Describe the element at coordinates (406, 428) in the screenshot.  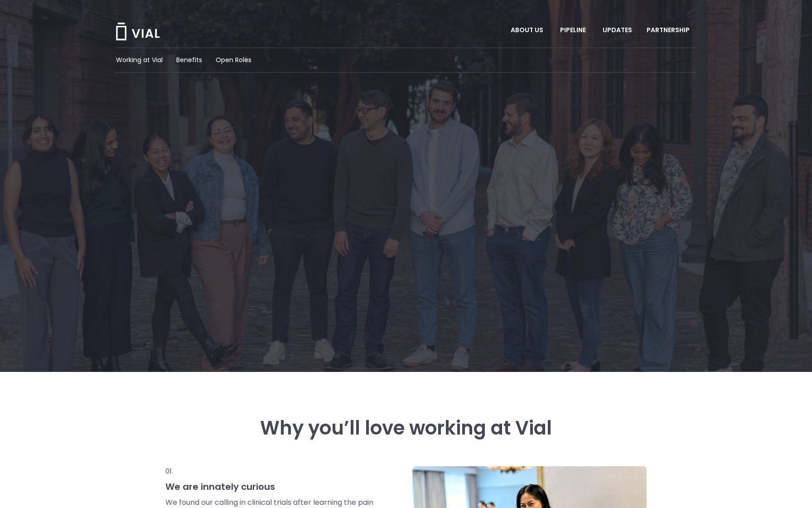
I see `h3: Why you’ll love working at Vial` at that location.